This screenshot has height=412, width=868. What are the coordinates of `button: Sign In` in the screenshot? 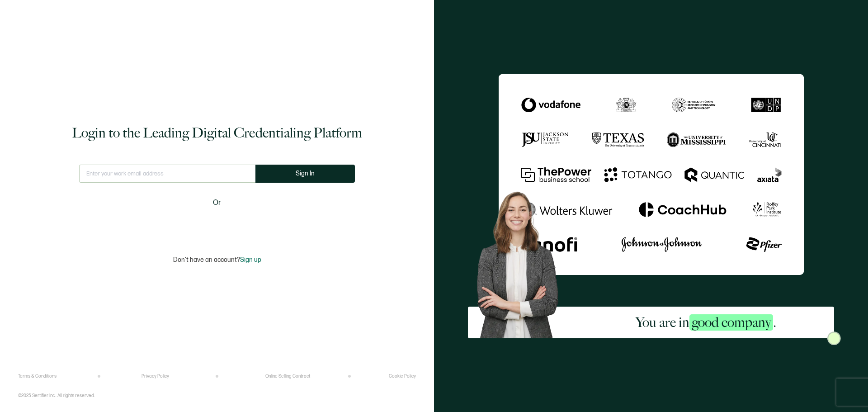 It's located at (305, 173).